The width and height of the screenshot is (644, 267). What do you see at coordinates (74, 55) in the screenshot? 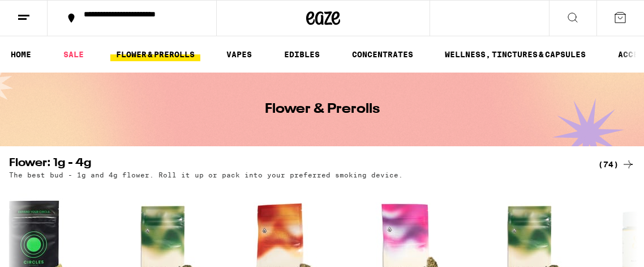
I see `a: SALE` at bounding box center [74, 55].